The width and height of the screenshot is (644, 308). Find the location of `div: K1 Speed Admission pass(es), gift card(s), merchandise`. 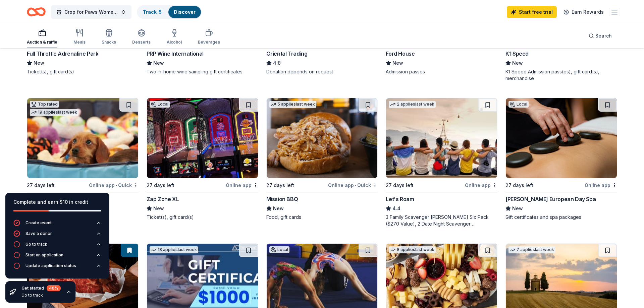

div: K1 Speed Admission pass(es), gift card(s), merchandise is located at coordinates (561, 75).